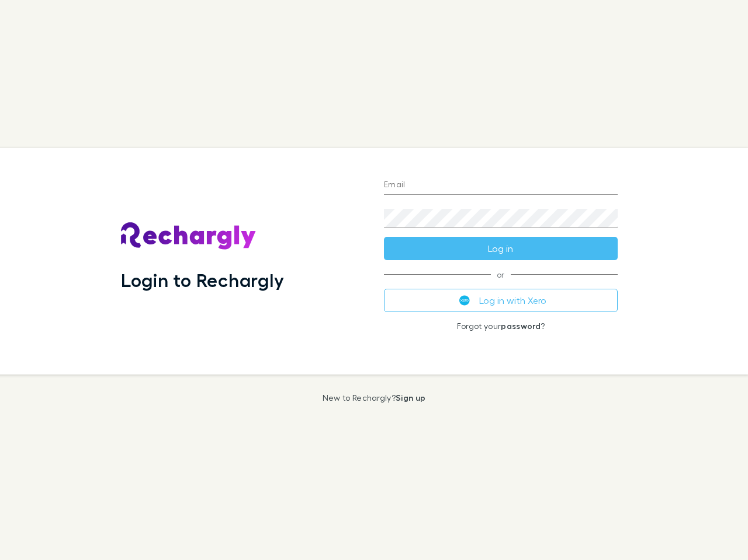 The width and height of the screenshot is (748, 560). Describe the element at coordinates (189, 236) in the screenshot. I see `img: Rechargly's Logo` at that location.